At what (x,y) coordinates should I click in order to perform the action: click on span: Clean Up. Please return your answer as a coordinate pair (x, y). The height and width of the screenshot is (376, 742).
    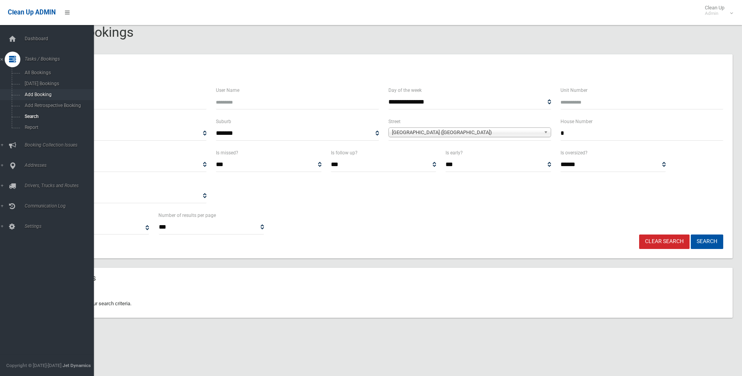
    Looking at the image, I should click on (717, 11).